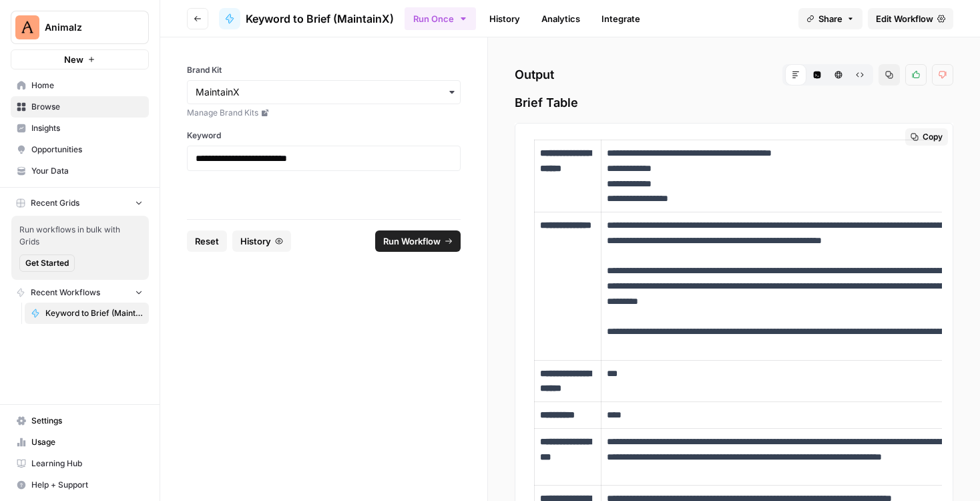  I want to click on span: Help + Support, so click(87, 485).